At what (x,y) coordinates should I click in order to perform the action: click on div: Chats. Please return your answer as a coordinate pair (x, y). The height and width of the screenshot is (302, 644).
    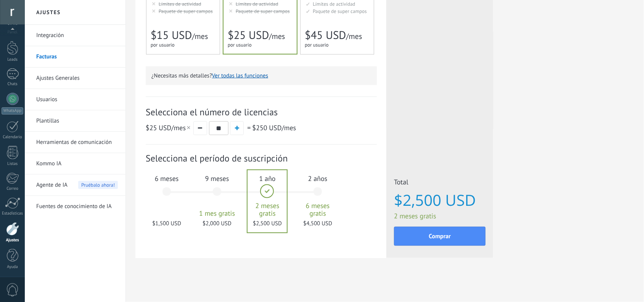
    Looking at the image, I should click on (12, 84).